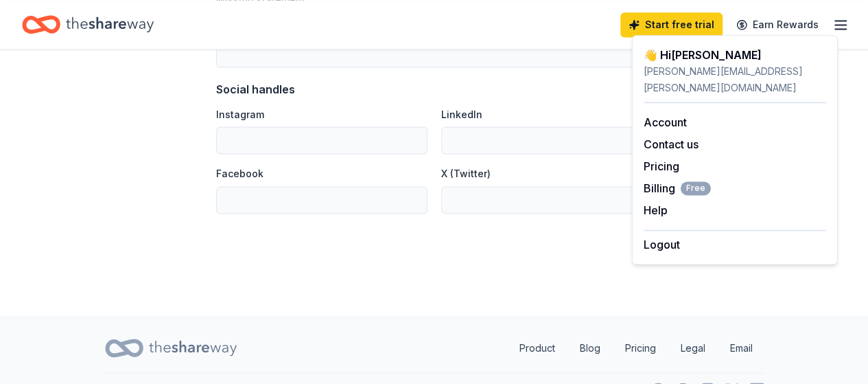 The width and height of the screenshot is (868, 384). Describe the element at coordinates (655, 210) in the screenshot. I see `button: Help` at that location.